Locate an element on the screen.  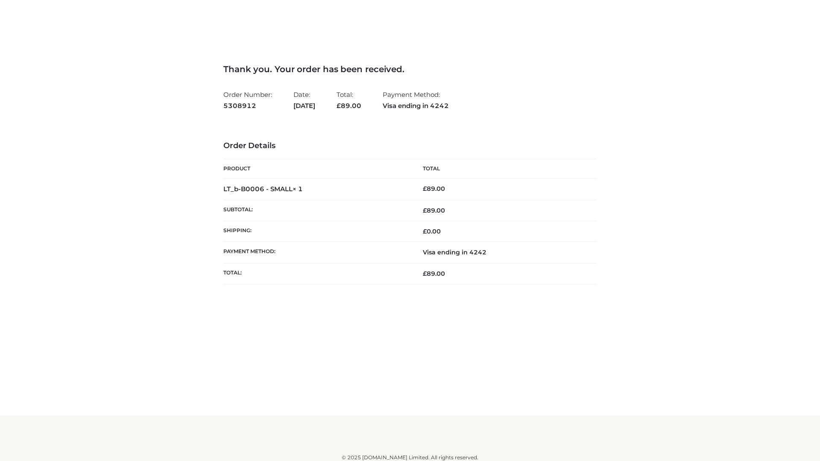
th: Subtotal: is located at coordinates (316, 210).